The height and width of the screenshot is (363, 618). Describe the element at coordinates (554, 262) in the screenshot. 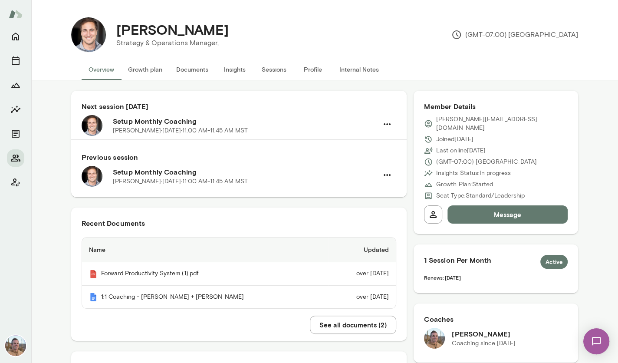

I see `span: Active` at that location.